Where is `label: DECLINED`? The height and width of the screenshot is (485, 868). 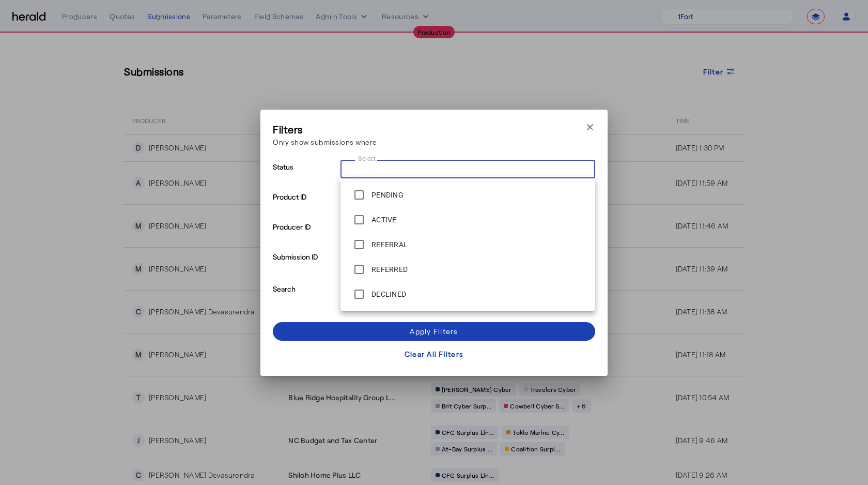
label: DECLINED is located at coordinates (388, 294).